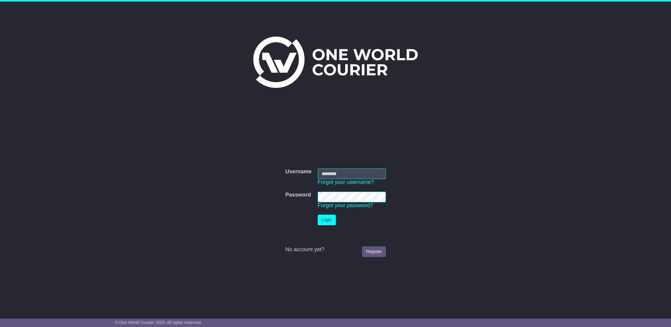  Describe the element at coordinates (298, 195) in the screenshot. I see `label: Password` at that location.